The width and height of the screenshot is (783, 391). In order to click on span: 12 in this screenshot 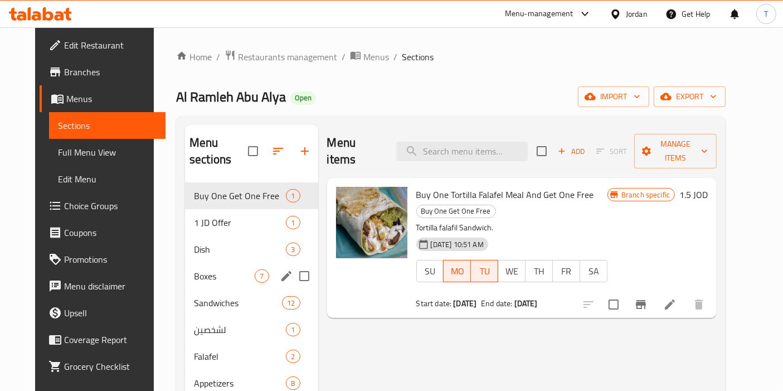, I will do `click(291, 303)`.